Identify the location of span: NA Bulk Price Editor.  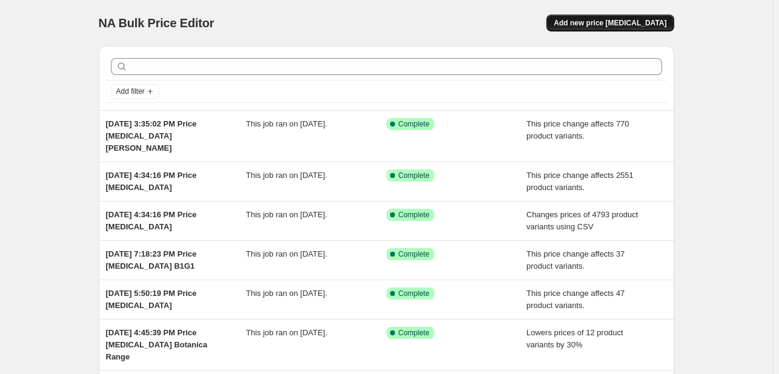
(156, 23).